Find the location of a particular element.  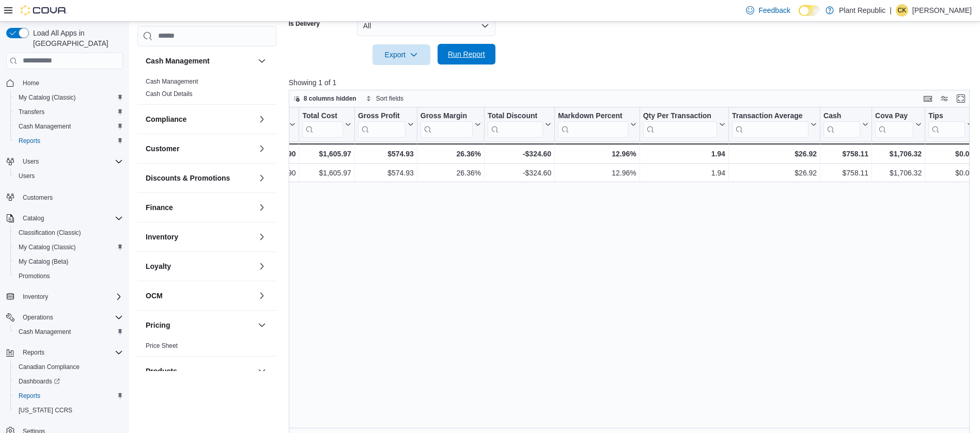

div: $2,180.90 is located at coordinates (273, 154).